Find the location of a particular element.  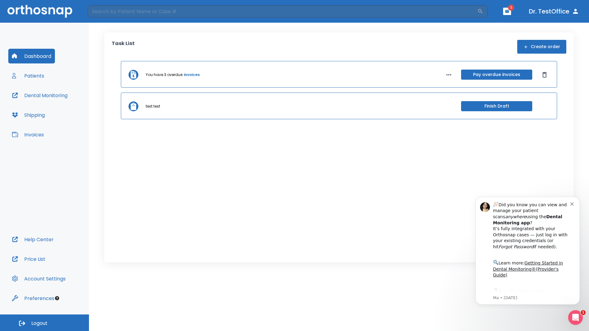

button: Dashboard is located at coordinates (32, 56).